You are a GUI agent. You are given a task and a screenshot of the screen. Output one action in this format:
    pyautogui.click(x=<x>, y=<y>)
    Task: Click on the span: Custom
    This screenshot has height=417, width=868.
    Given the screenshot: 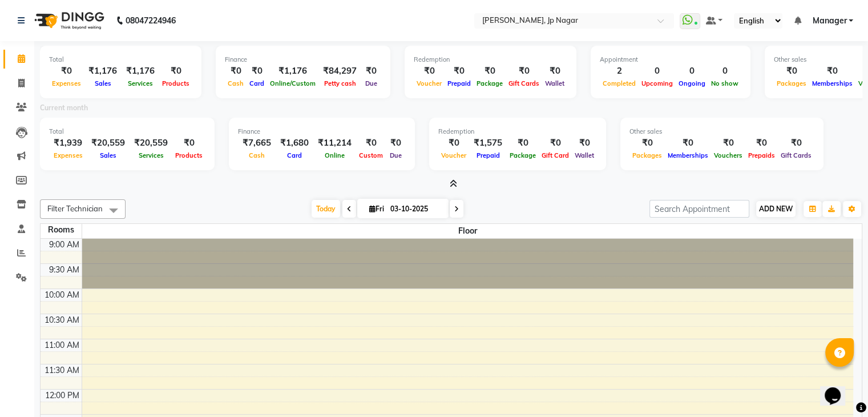 What is the action you would take?
    pyautogui.click(x=371, y=155)
    